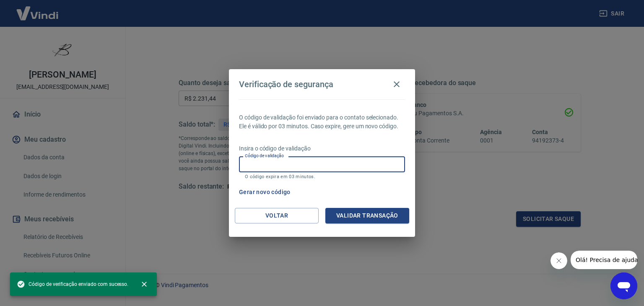  What do you see at coordinates (38, 9) in the screenshot?
I see `span: Olá! Precisa de ajuda?` at bounding box center [38, 9].